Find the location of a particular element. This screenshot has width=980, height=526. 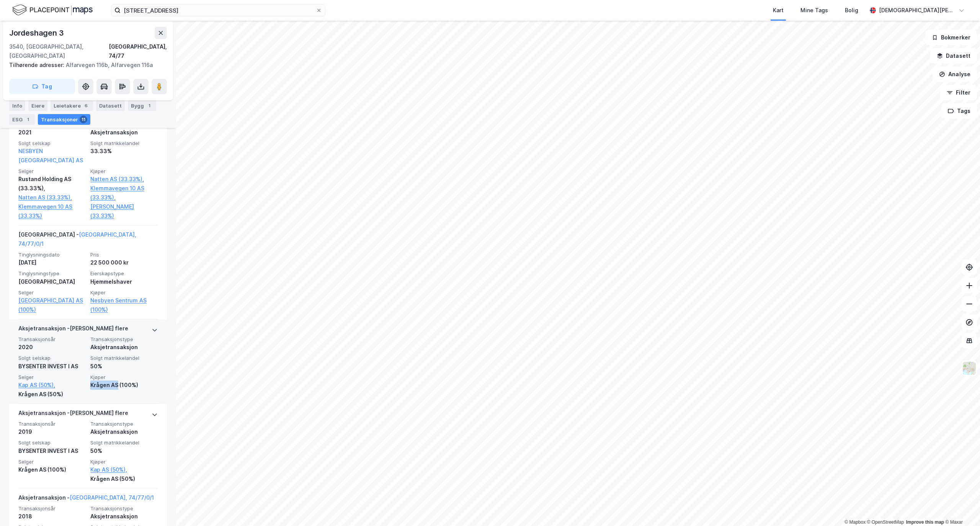

span: Eierskapstype is located at coordinates (124, 273).